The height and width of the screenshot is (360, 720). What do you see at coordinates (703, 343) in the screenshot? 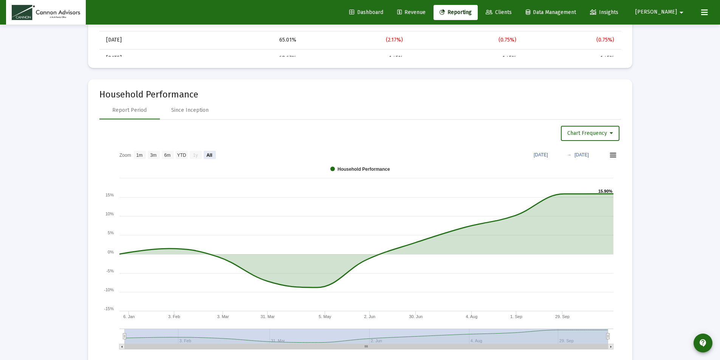
I see `mat-icon: contact_support` at bounding box center [703, 343].